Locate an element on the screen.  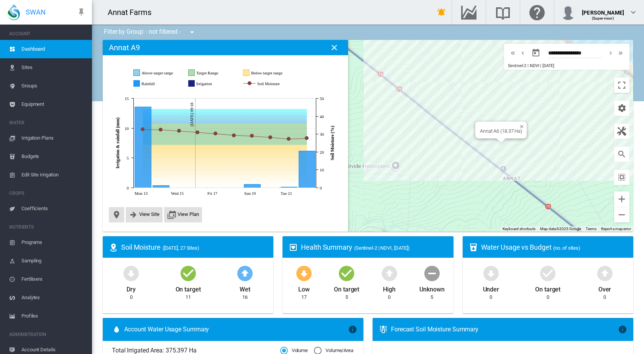
md-icon: icon-map-marker is located at coordinates (117, 215).